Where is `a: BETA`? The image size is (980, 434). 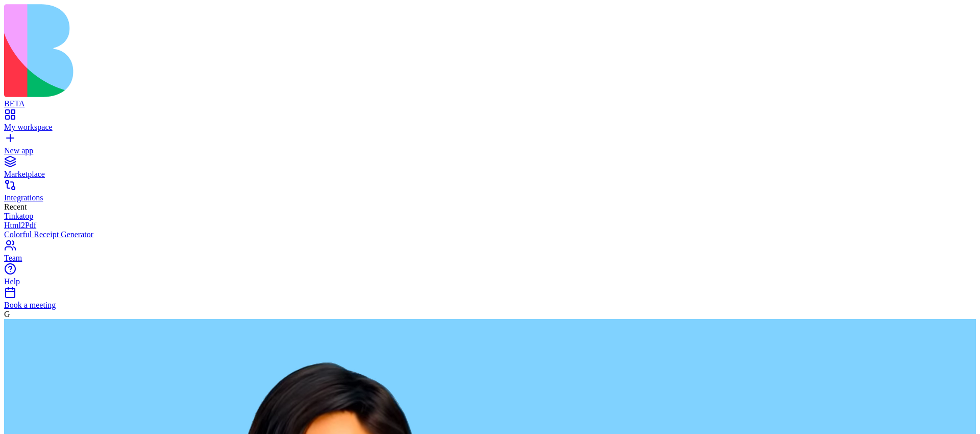 a: BETA is located at coordinates (490, 99).